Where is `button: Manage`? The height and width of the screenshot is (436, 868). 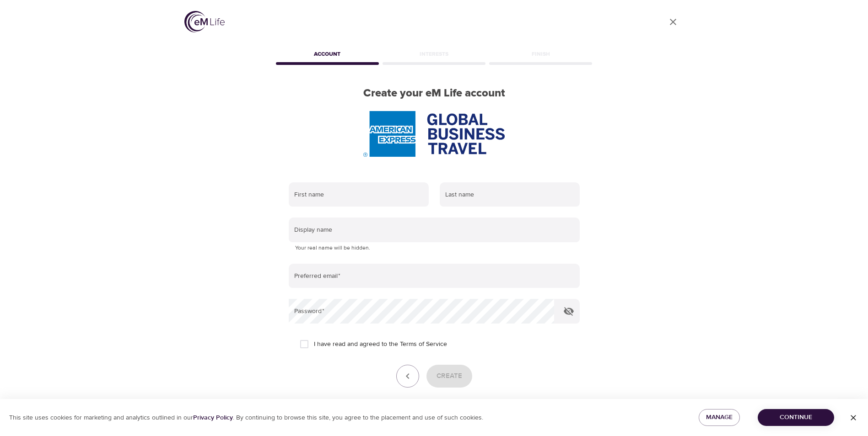 button: Manage is located at coordinates (719, 417).